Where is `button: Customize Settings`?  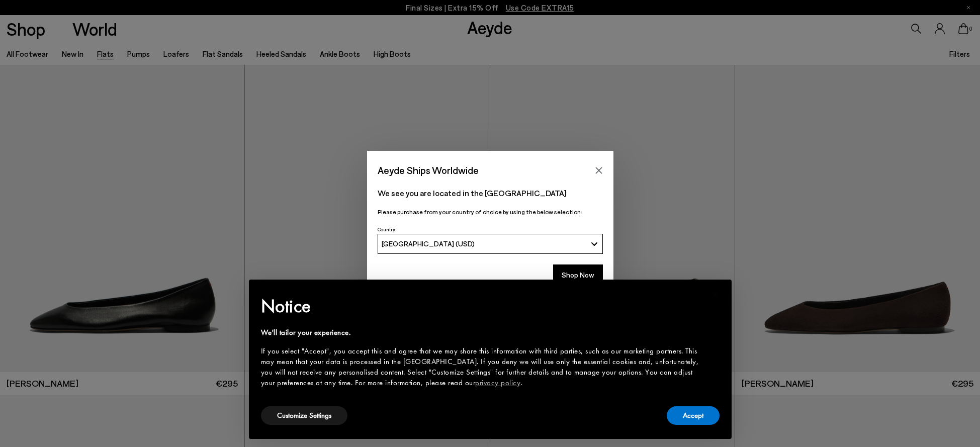 button: Customize Settings is located at coordinates (304, 415).